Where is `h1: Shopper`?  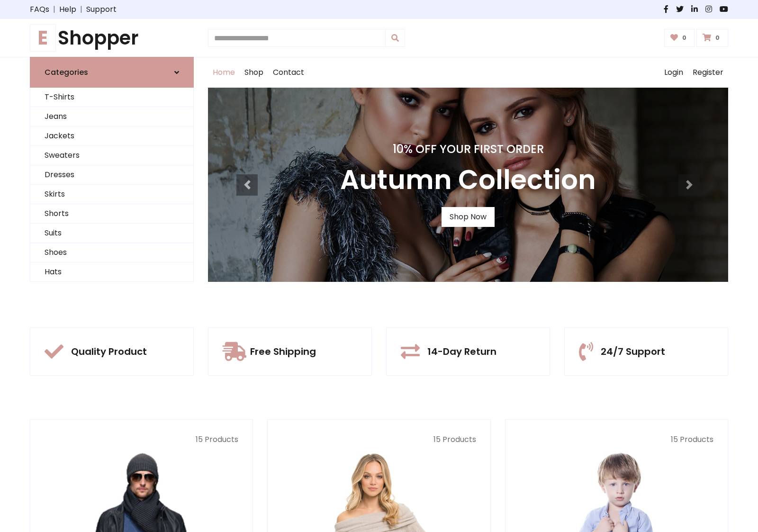
h1: Shopper is located at coordinates (112, 38).